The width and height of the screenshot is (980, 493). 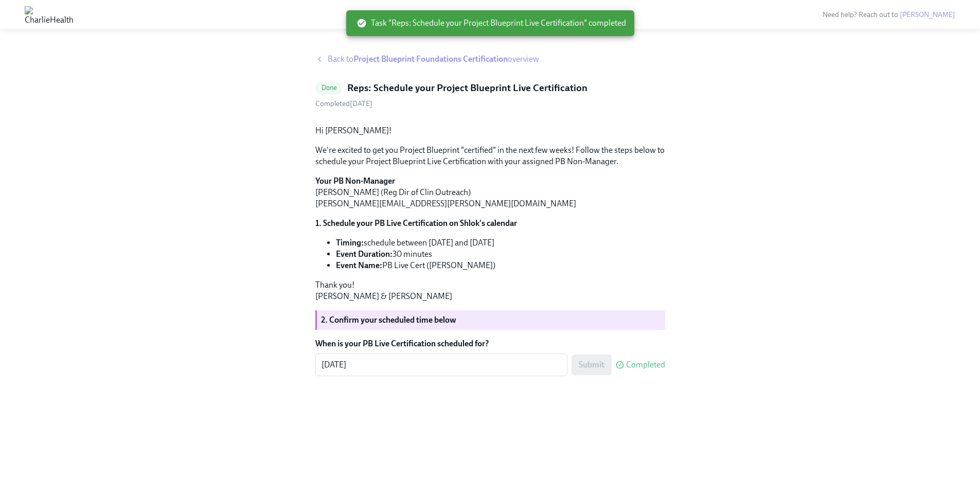 What do you see at coordinates (490, 344) in the screenshot?
I see `label: When is your PB Live Certification scheduled for?` at bounding box center [490, 344].